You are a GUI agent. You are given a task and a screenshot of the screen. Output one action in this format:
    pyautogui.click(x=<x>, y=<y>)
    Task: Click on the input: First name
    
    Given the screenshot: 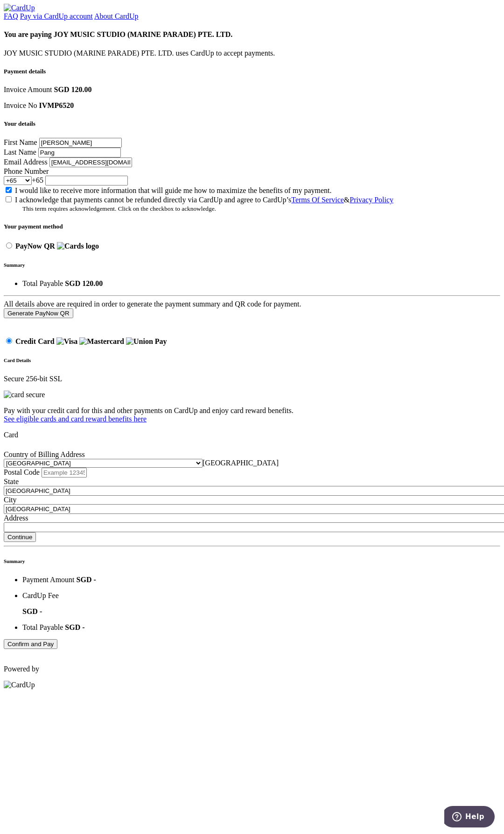 What is the action you would take?
    pyautogui.click(x=80, y=142)
    